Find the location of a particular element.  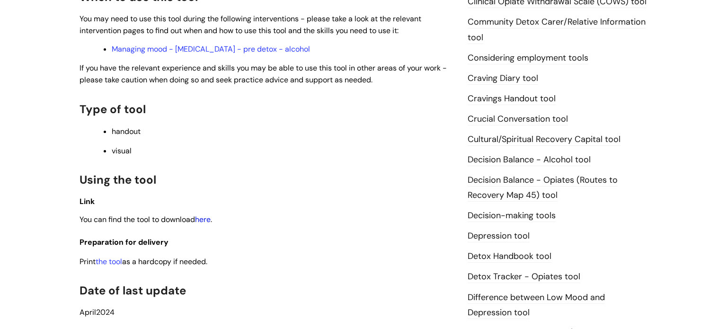

a: Depression tool is located at coordinates (498, 236).